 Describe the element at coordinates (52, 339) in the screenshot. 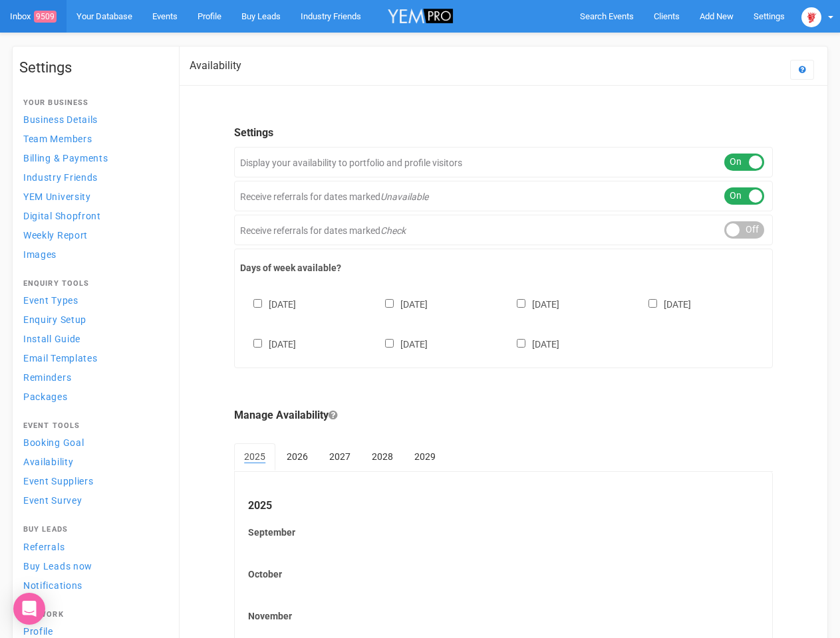

I see `span: Install Guide` at that location.